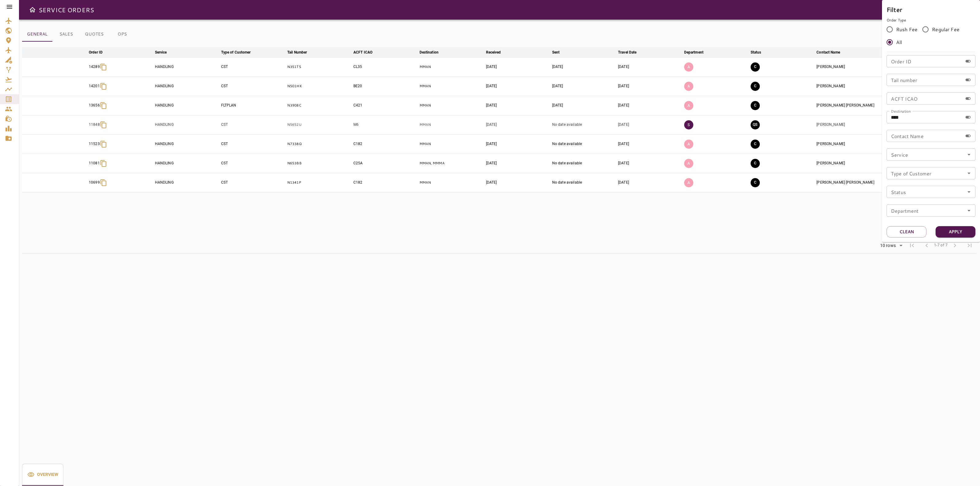 The image size is (980, 486). I want to click on span: Regular Fee, so click(946, 29).